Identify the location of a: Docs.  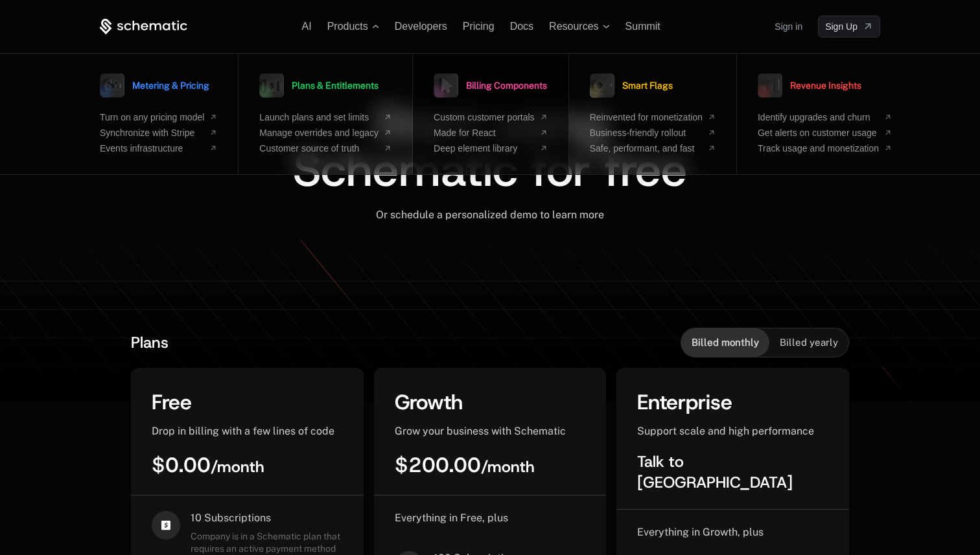
(522, 26).